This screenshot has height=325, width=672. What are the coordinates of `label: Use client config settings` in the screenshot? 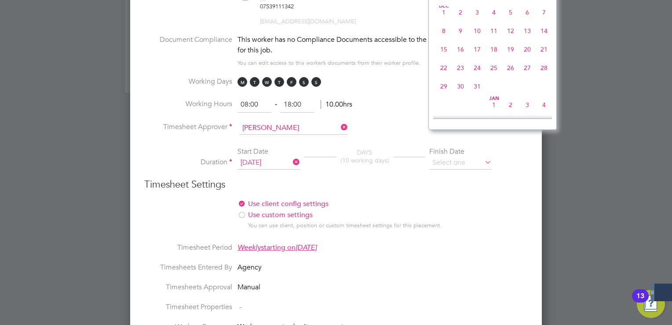 It's located at (346, 204).